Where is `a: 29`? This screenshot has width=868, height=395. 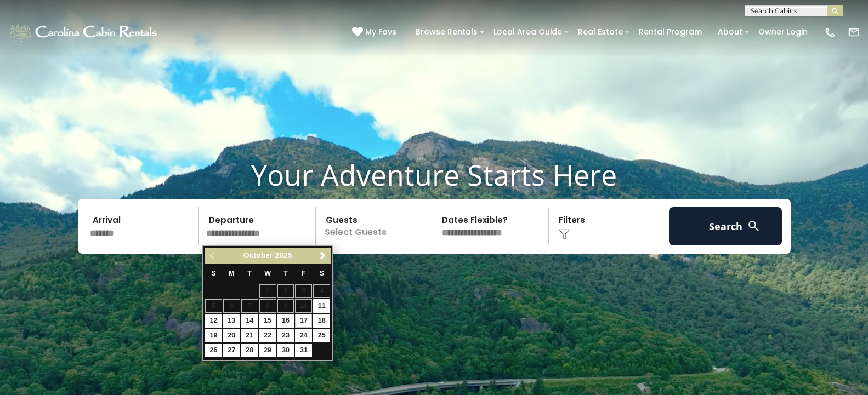
a: 29 is located at coordinates (267, 350).